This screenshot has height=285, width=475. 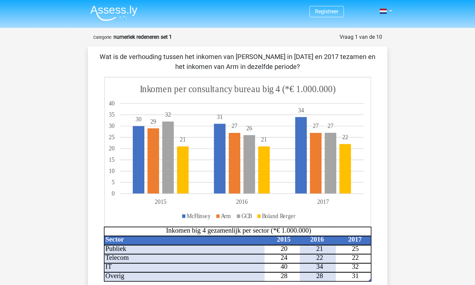 What do you see at coordinates (275, 126) in the screenshot?
I see `tspan: 2727` at bounding box center [275, 126].